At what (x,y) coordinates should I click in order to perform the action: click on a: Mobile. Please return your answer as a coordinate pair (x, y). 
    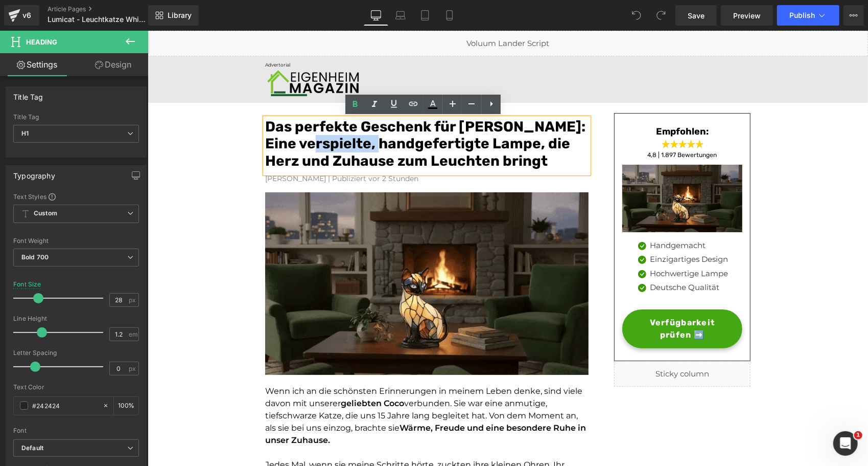
    Looking at the image, I should click on (450, 15).